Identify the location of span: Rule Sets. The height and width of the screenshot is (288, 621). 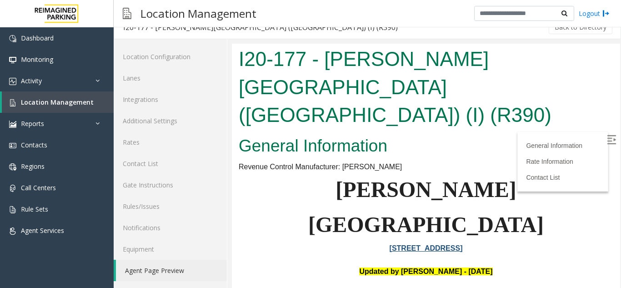
(35, 209).